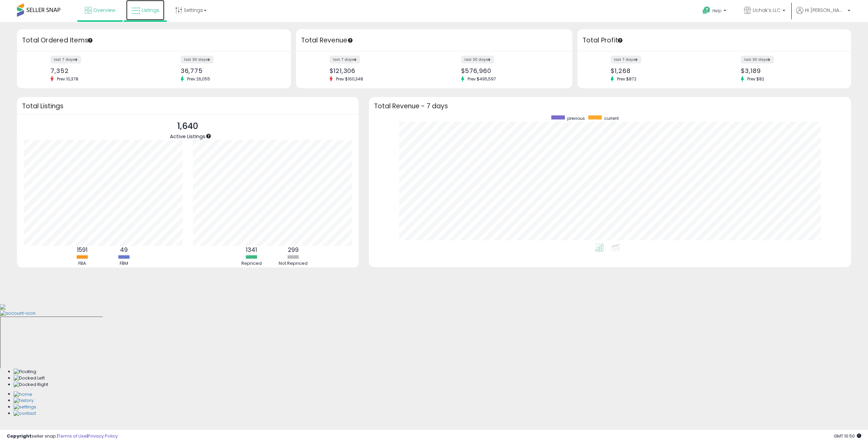  I want to click on img: Contact, so click(25, 414).